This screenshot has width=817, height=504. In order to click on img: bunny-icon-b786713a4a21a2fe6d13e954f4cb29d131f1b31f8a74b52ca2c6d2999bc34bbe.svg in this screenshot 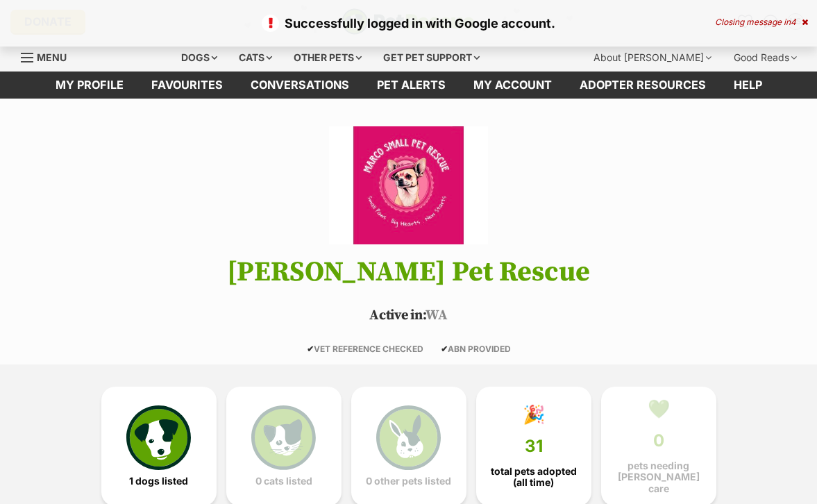, I will do `click(408, 438)`.